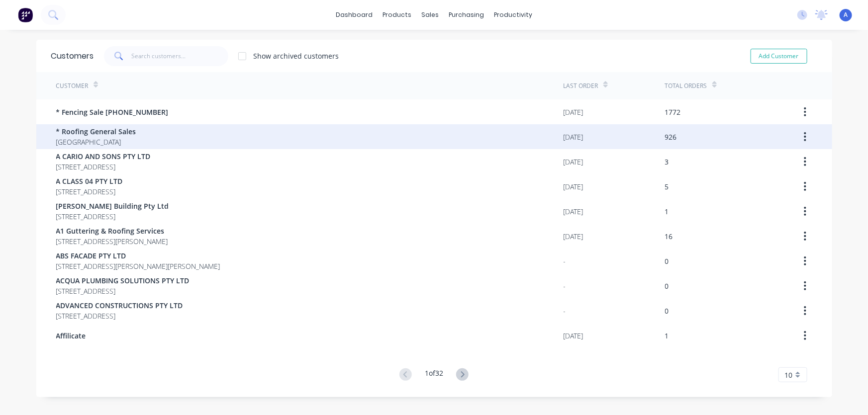  What do you see at coordinates (673, 112) in the screenshot?
I see `div: 1772` at bounding box center [673, 112].